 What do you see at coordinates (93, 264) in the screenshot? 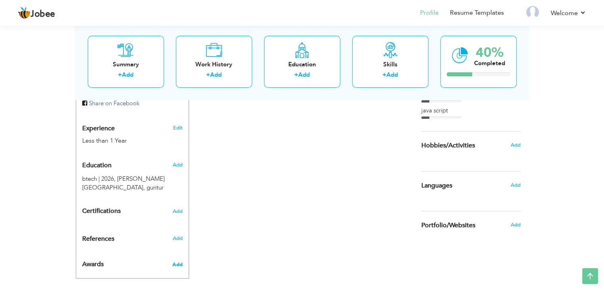
I see `span: Awards` at bounding box center [93, 264].